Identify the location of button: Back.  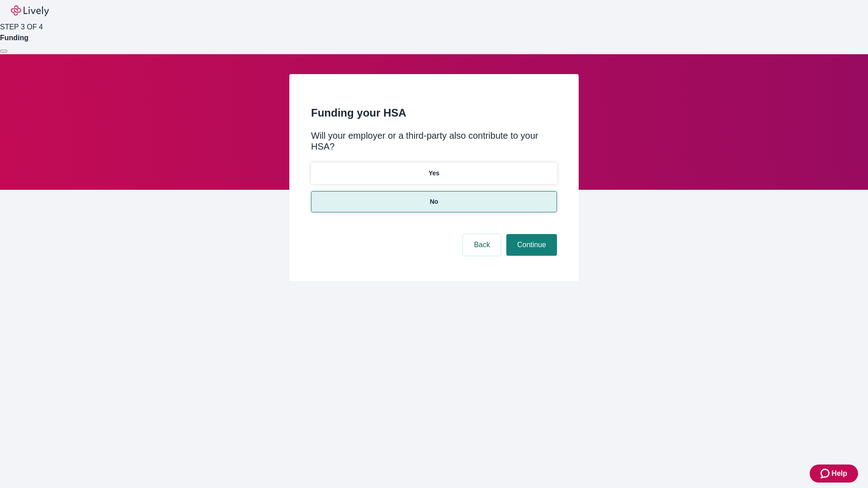
(482, 245).